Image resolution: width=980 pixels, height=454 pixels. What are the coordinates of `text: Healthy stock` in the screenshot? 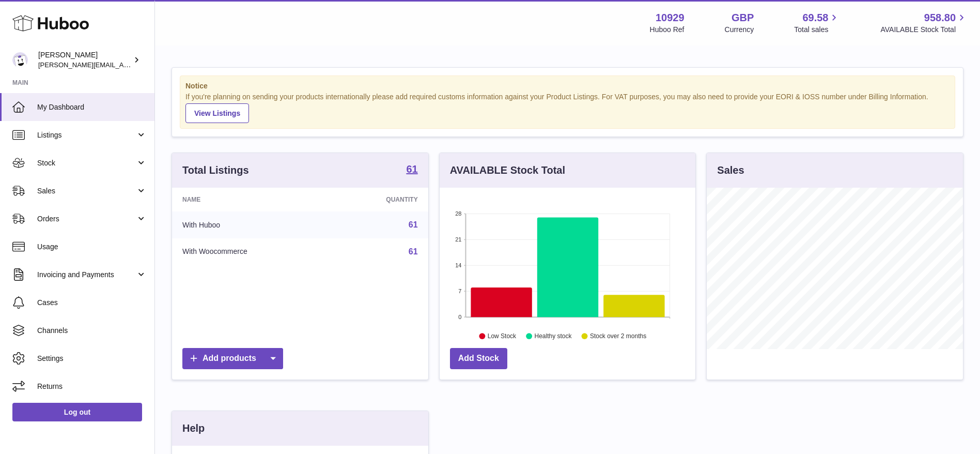 It's located at (553, 336).